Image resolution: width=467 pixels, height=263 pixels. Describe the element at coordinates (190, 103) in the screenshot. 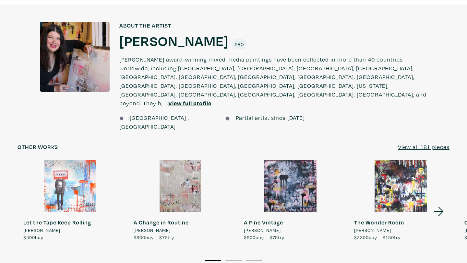

I see `u: View full profile` at that location.